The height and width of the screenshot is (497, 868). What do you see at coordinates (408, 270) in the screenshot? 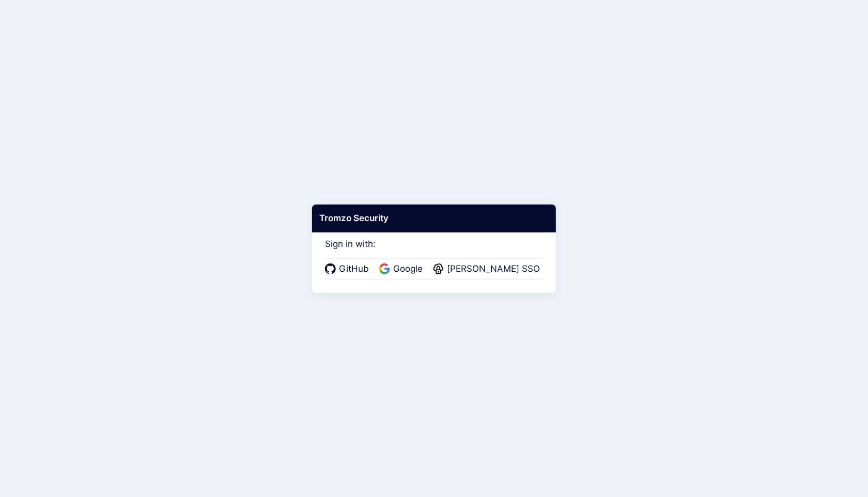
I see `span: Google` at bounding box center [408, 270].